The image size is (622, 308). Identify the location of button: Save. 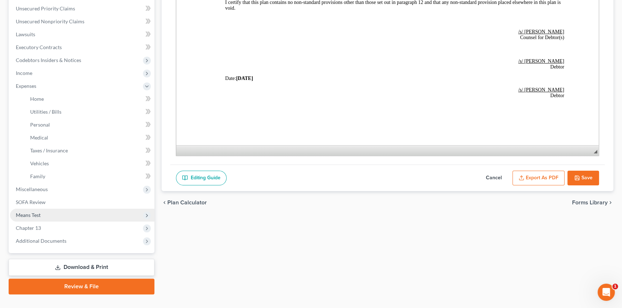
(583, 178).